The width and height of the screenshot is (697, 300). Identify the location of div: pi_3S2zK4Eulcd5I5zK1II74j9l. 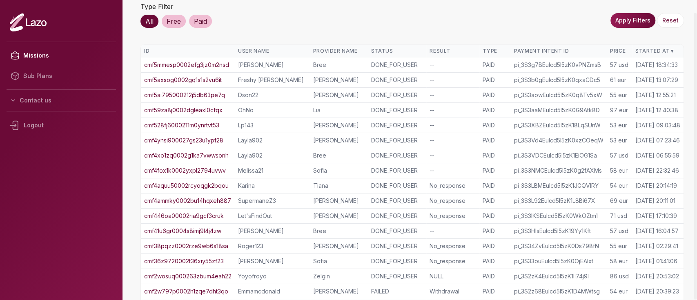
(559, 277).